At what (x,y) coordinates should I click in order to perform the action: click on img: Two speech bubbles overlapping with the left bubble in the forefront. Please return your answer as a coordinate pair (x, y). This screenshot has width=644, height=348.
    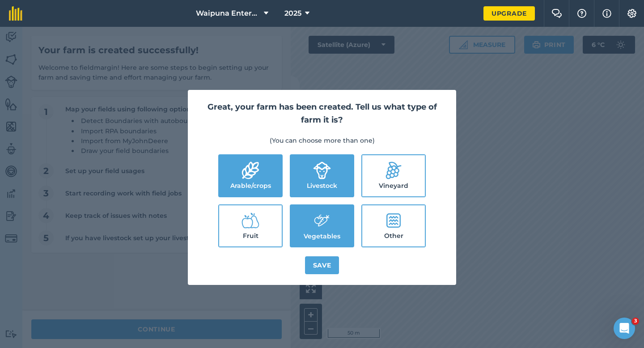
    Looking at the image, I should click on (557, 14).